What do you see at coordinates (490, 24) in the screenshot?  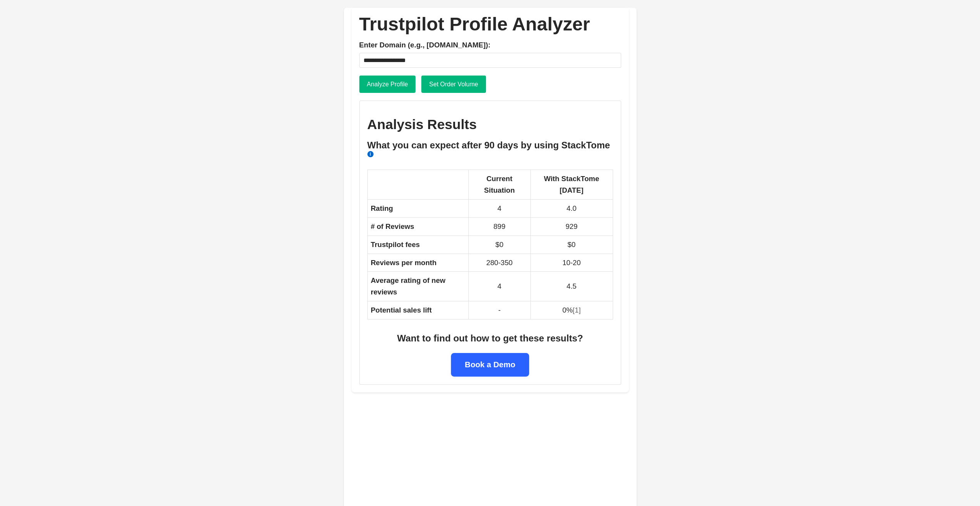 I see `h1: Trustpilot Profile Analyzer` at bounding box center [490, 24].